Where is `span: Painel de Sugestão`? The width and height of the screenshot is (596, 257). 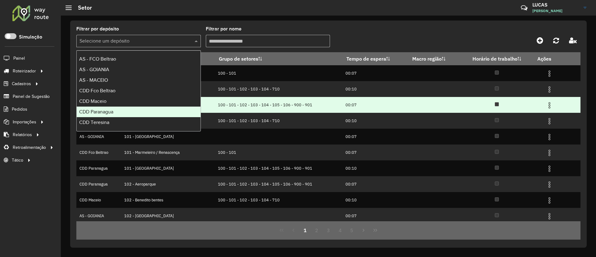
span: Painel de Sugestão is located at coordinates (31, 96).